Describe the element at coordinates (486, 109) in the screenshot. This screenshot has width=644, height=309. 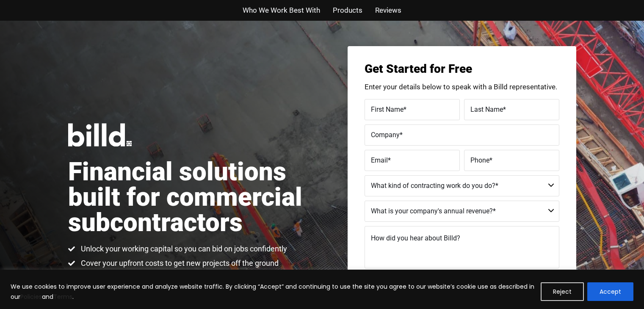
I see `span: Last Name` at that location.